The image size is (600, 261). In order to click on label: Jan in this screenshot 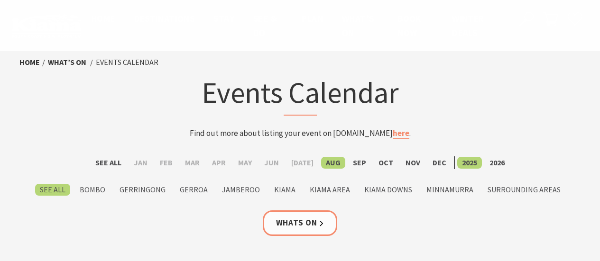, I will do `click(140, 163)`.